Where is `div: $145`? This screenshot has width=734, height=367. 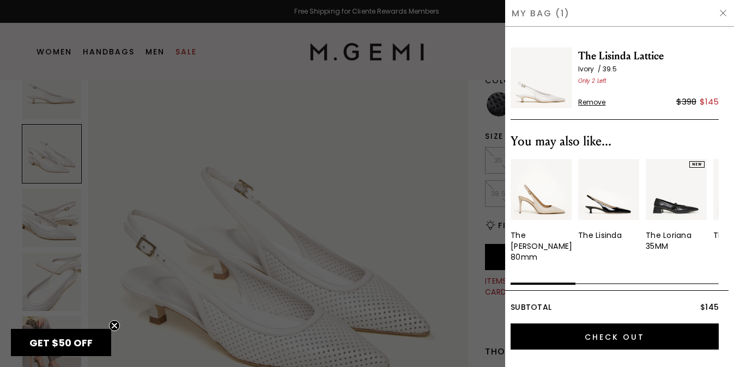
div: $145 is located at coordinates (709, 102).